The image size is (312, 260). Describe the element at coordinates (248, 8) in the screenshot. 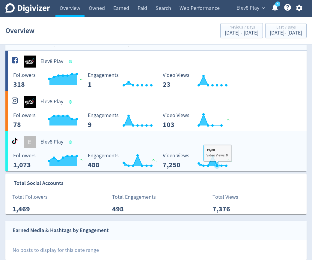

I see `span: Elev8 Play` at that location.